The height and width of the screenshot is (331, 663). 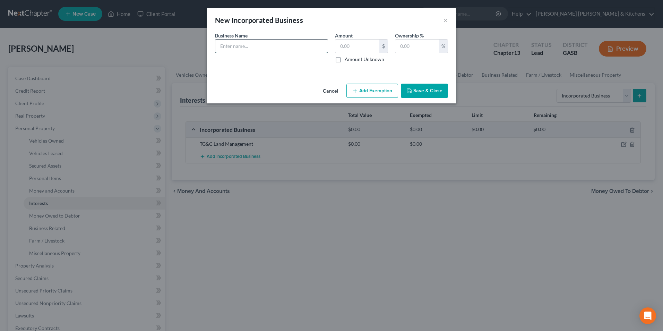 What do you see at coordinates (425, 91) in the screenshot?
I see `button: Save & Close` at bounding box center [425, 91].